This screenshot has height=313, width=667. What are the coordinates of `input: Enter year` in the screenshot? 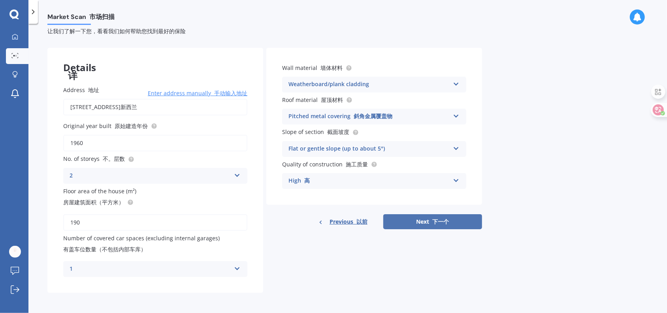 It's located at (155, 143).